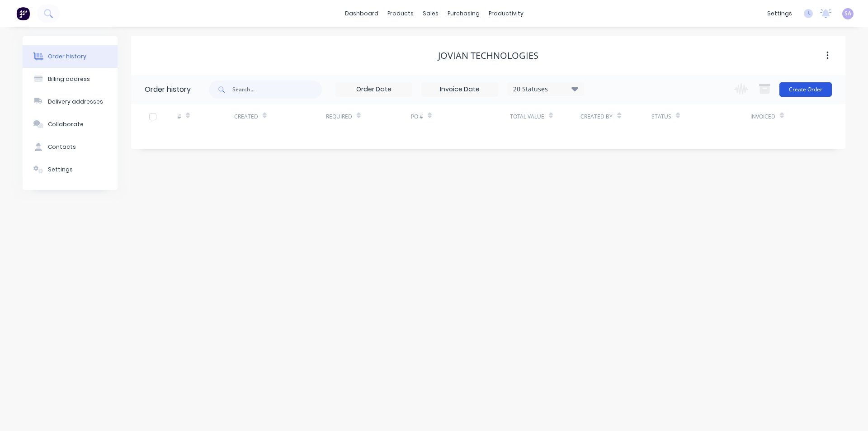 The width and height of the screenshot is (868, 431). I want to click on div: Jovian Technologies, so click(489, 55).